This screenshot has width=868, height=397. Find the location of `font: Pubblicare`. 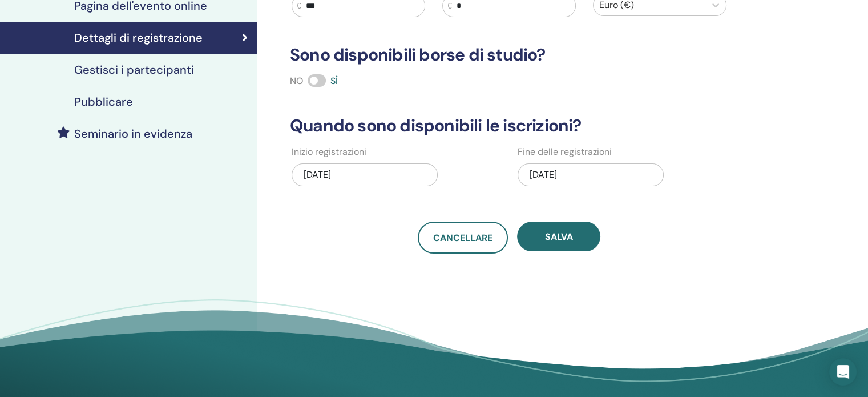

font: Pubblicare is located at coordinates (103, 102).